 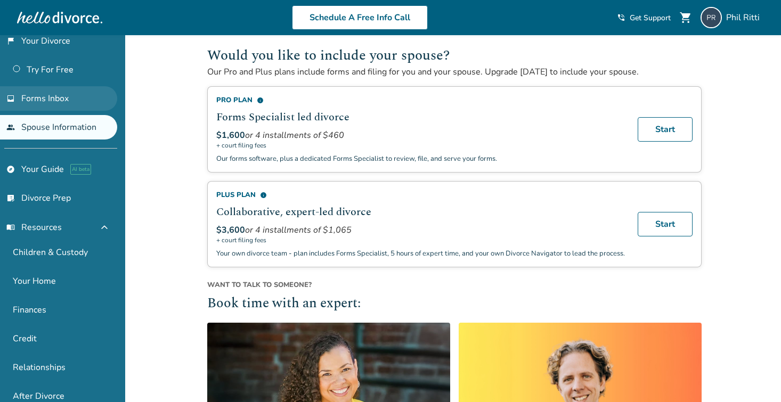 I want to click on span: Get Support, so click(x=650, y=18).